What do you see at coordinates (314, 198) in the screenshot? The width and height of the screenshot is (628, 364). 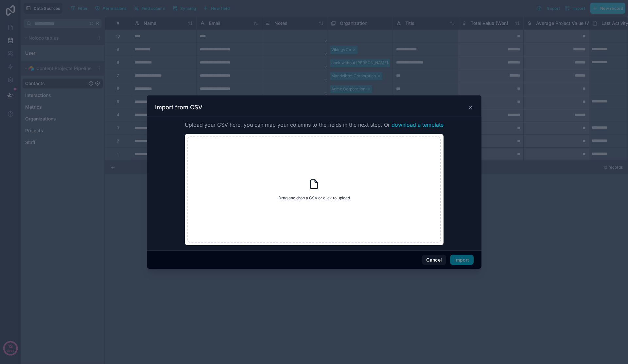 I see `span: Drag and drop a CSV or click to upload` at bounding box center [314, 198].